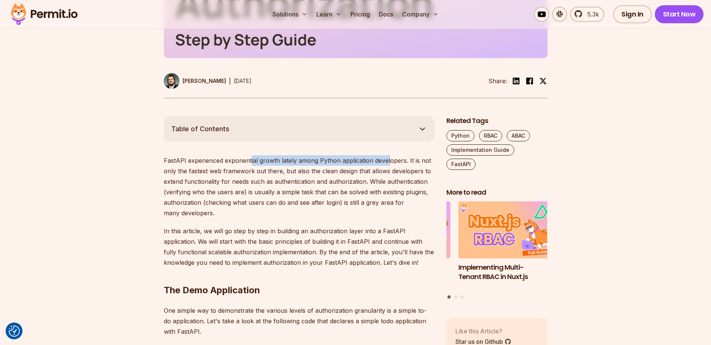 This screenshot has width=711, height=345. What do you see at coordinates (516, 81) in the screenshot?
I see `button: linkedin` at bounding box center [516, 81].